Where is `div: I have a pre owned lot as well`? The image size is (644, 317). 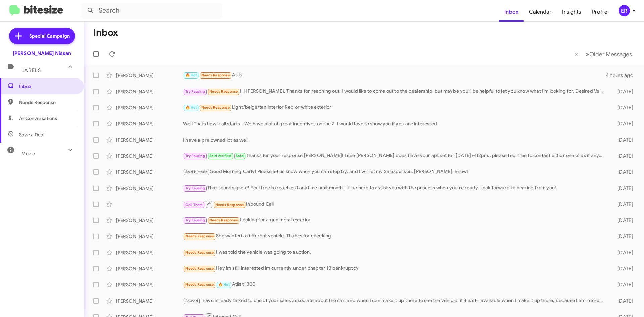 div: I have a pre owned lot as well is located at coordinates (395, 140).